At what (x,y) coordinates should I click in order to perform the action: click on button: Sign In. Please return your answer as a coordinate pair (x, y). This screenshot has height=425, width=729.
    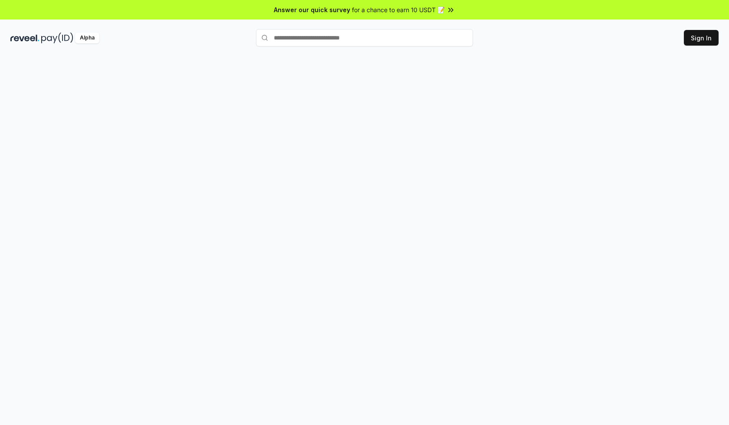
    Looking at the image, I should click on (701, 38).